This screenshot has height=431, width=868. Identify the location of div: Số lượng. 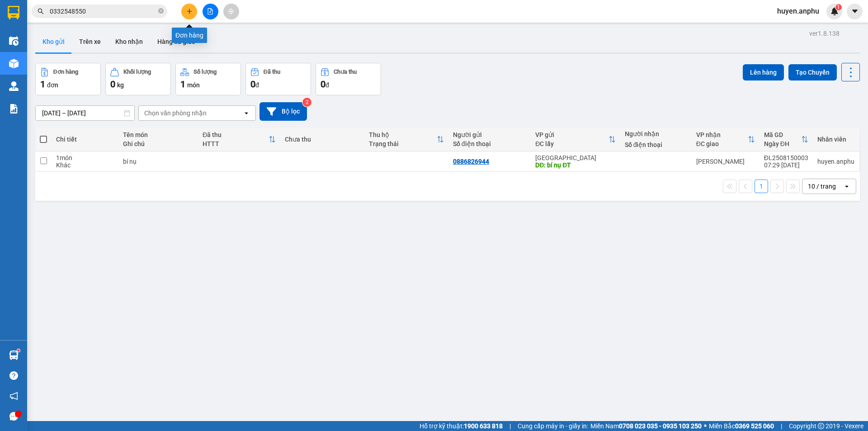
(205, 72).